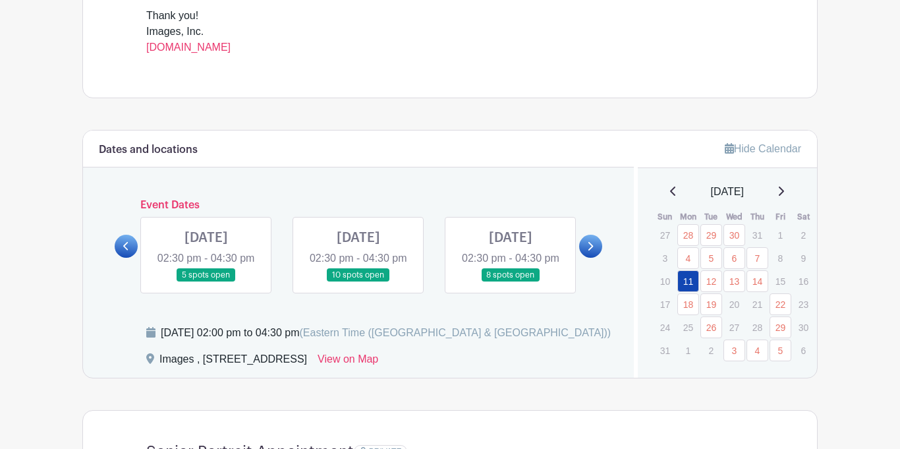 Image resolution: width=900 pixels, height=449 pixels. I want to click on a: 6, so click(734, 258).